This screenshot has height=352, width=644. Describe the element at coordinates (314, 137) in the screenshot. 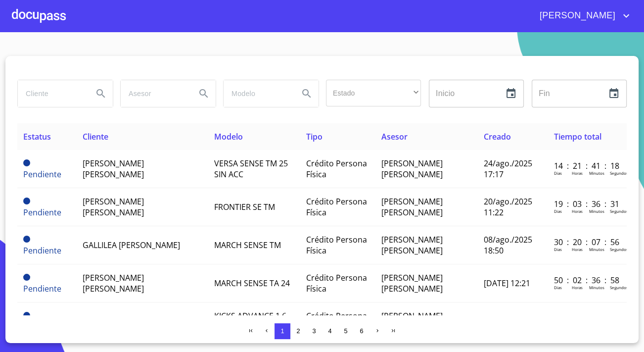

I see `span: Tipo` at that location.